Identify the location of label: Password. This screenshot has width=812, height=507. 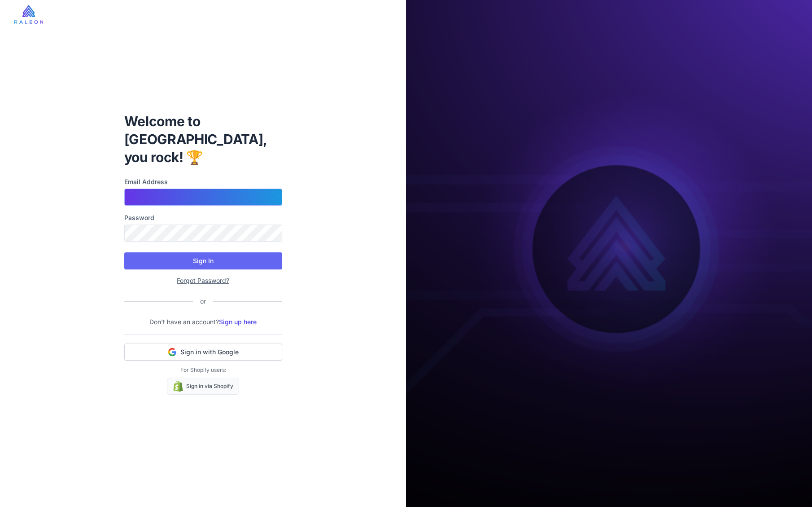
(203, 218).